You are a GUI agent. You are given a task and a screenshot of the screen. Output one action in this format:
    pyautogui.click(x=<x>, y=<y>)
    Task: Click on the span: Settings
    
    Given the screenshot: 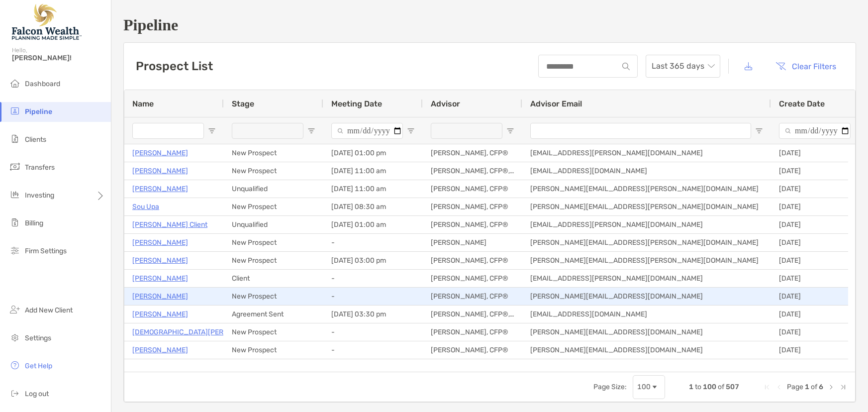 What is the action you would take?
    pyautogui.click(x=38, y=338)
    